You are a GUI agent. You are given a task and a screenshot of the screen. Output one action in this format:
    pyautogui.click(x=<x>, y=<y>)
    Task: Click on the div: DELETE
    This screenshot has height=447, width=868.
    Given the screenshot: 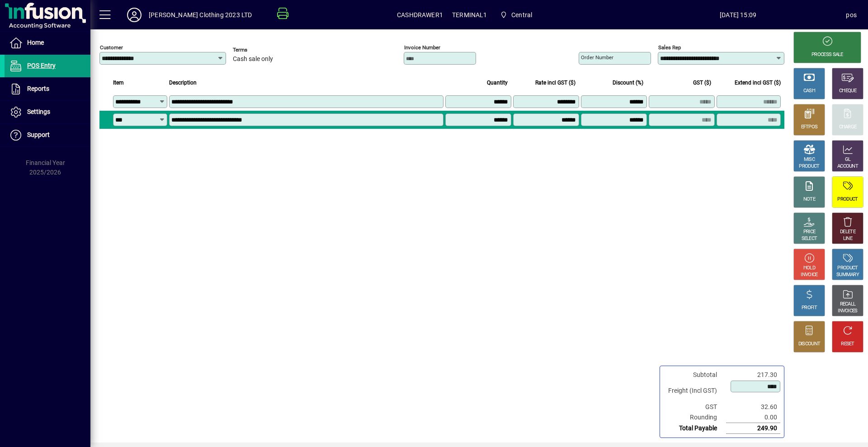 What is the action you would take?
    pyautogui.click(x=847, y=232)
    